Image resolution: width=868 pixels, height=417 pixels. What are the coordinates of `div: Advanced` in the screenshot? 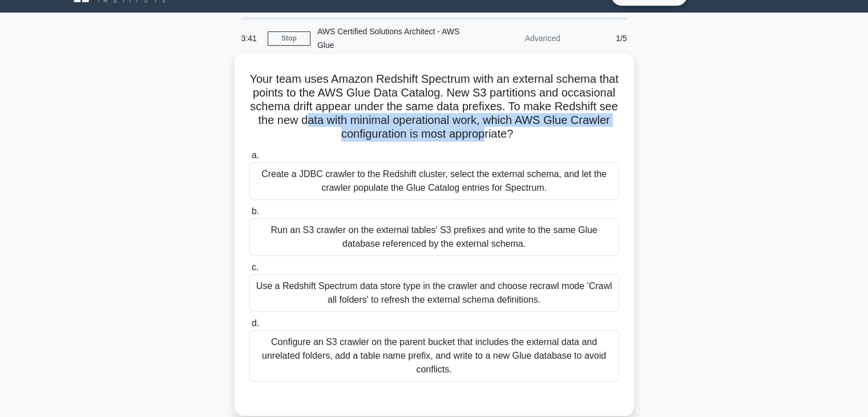 It's located at (517, 39).